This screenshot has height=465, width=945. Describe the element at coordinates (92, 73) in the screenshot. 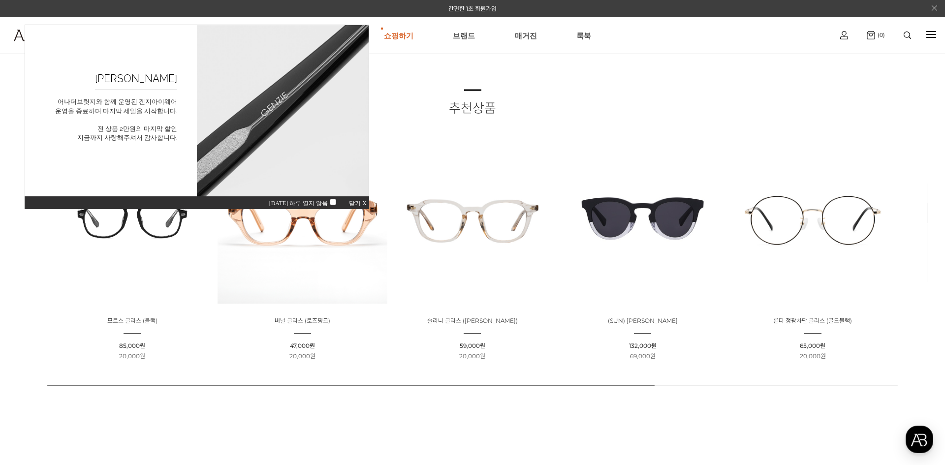

I see `p: 어나더브릿지와 함께 운영된 겐지아이웨어 운영을 종료하며 마지막 세일을 시작합니다. 전 상품 2만원의 마지막 할인 지금까지 사랑해주셔서 감사합니다.` at that location.